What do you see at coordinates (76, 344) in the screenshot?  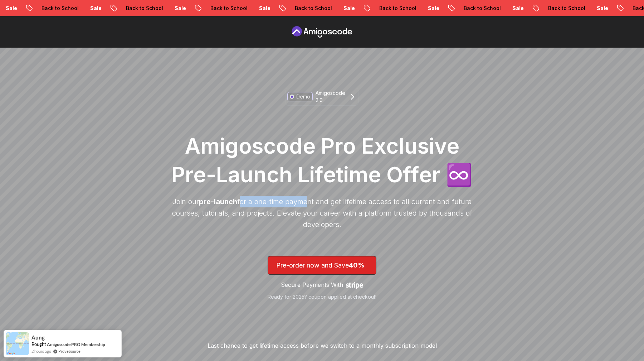 I see `a: Amigoscode PRO Membership` at bounding box center [76, 344].